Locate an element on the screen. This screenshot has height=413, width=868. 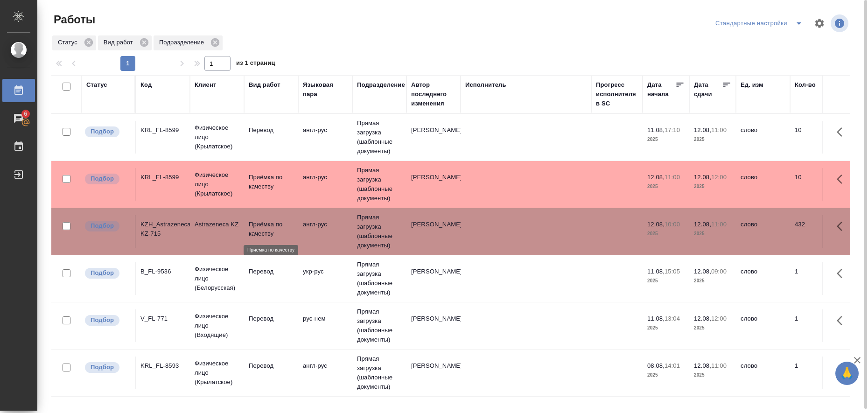
p: Приёмка по качеству is located at coordinates (271, 230).